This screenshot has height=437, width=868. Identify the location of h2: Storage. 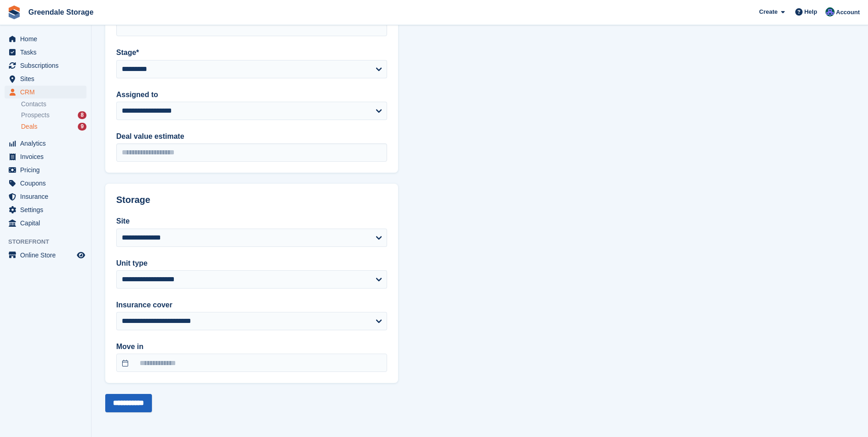
(252, 200).